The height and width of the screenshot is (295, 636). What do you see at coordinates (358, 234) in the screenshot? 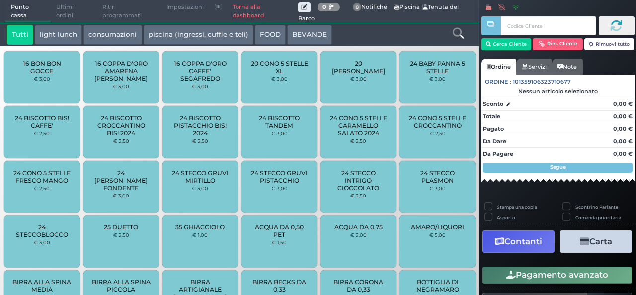
I see `small: € 2,00` at bounding box center [358, 234].